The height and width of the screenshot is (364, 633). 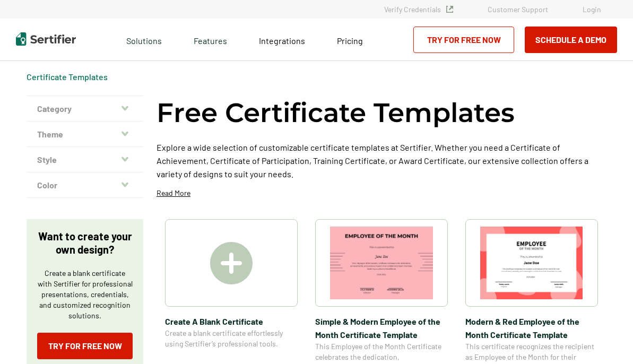 What do you see at coordinates (450, 9) in the screenshot?
I see `img: Verified` at bounding box center [450, 9].